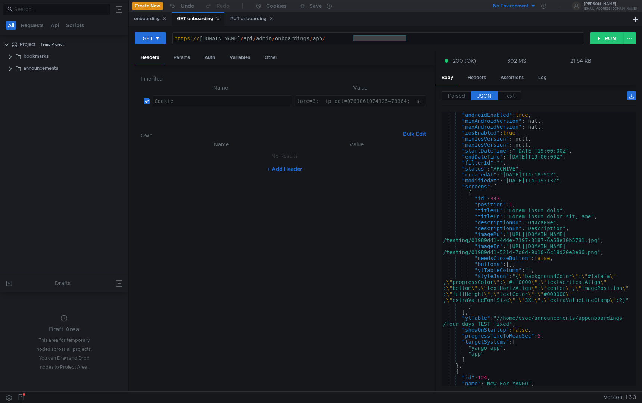 The width and height of the screenshot is (642, 403). I want to click on button: Api, so click(55, 25).